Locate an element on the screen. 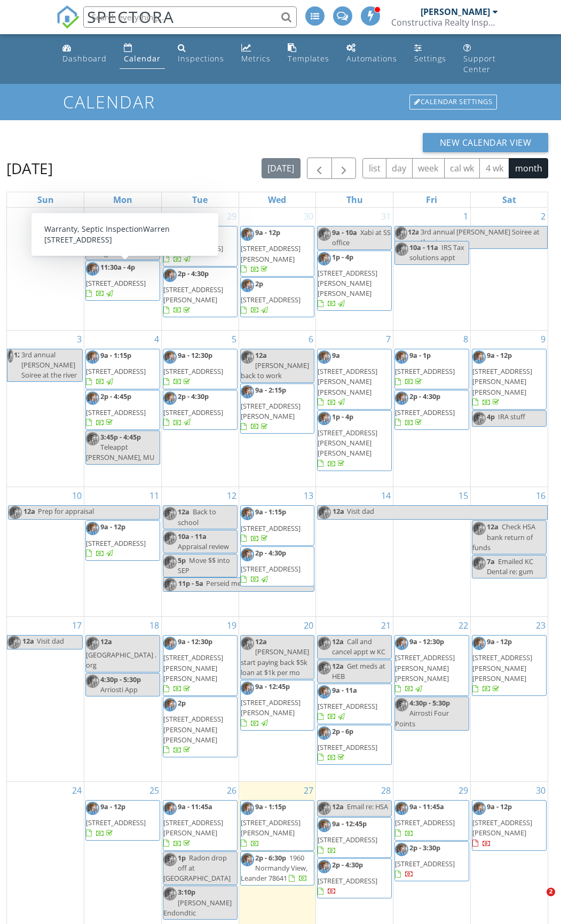 Image resolution: width=561 pixels, height=924 pixels. a: Metrics is located at coordinates (255, 53).